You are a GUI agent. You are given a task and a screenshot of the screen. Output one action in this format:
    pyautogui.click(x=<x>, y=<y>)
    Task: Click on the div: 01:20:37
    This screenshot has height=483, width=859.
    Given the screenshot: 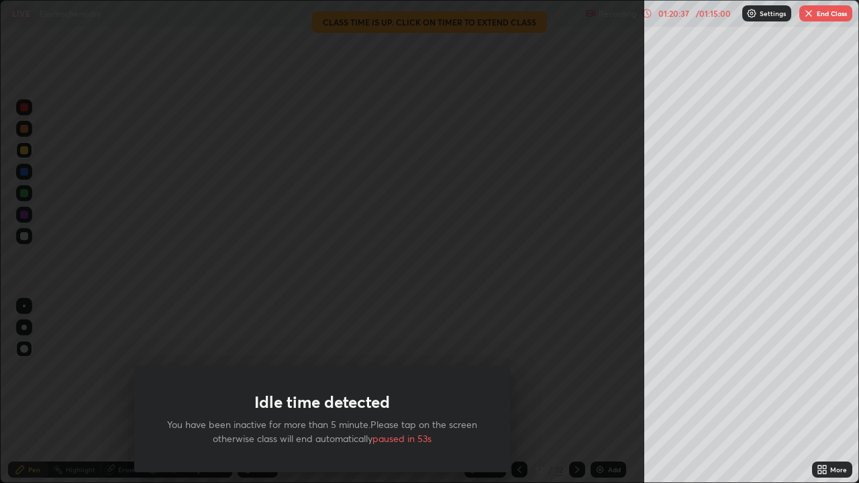 What is the action you would take?
    pyautogui.click(x=674, y=13)
    